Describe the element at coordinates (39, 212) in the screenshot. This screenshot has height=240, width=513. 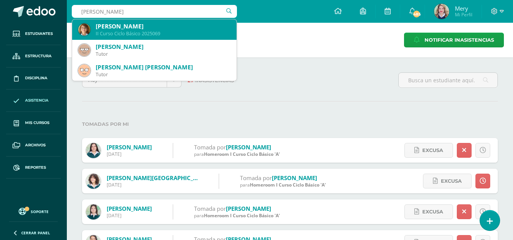
I see `span: Soporte` at that location.